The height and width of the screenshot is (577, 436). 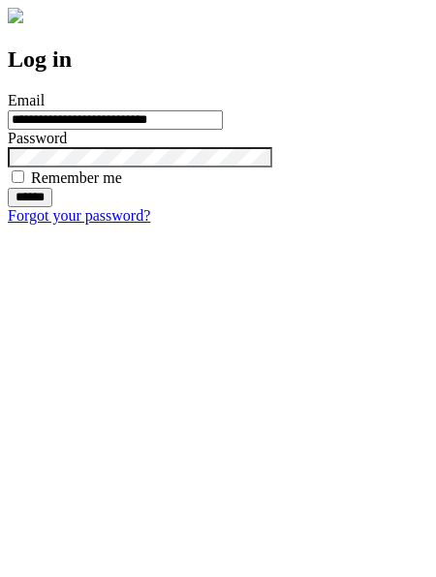 I want to click on label: Remember me, so click(x=76, y=177).